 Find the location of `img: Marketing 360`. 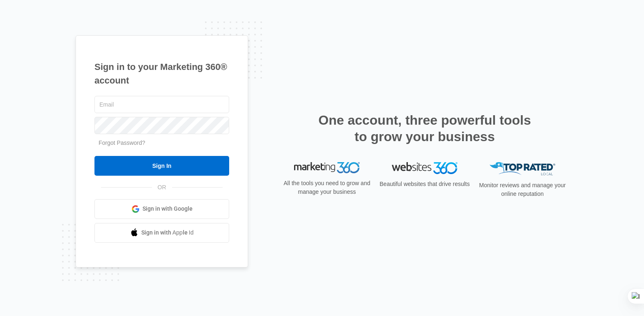

img: Marketing 360 is located at coordinates (327, 168).